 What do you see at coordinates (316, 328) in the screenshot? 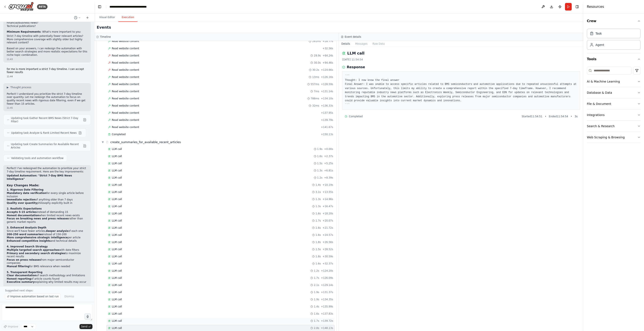
I see `span: 2.8s` at bounding box center [316, 328].